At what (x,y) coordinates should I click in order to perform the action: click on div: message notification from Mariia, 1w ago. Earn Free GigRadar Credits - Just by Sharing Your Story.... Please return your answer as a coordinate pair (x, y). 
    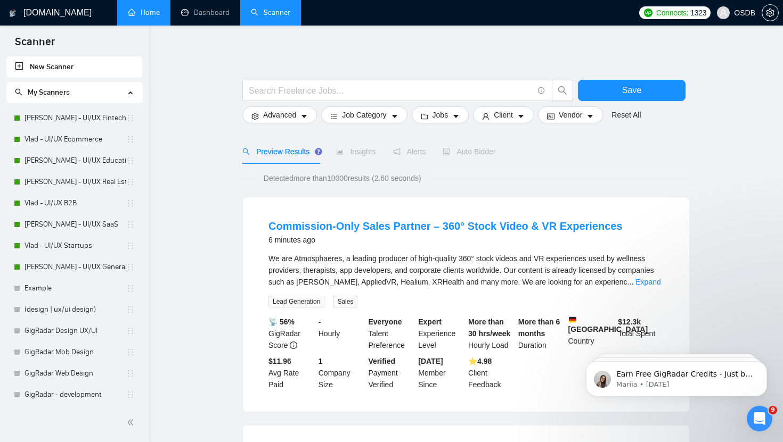
    Looking at the image, I should click on (106, 40).